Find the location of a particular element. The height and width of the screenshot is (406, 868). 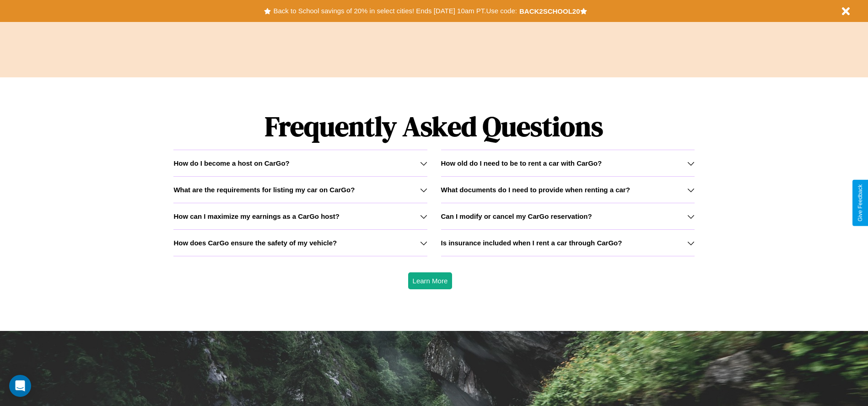

div: Give Feedback is located at coordinates (860, 203).